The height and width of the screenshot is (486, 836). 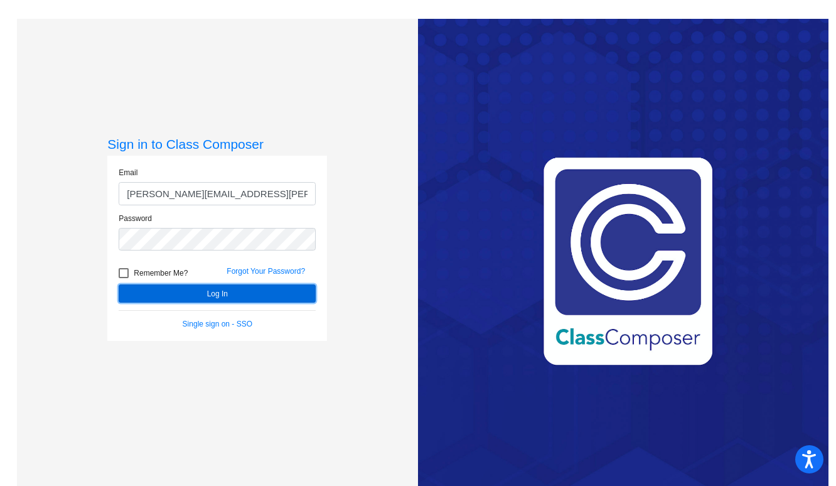 What do you see at coordinates (135, 219) in the screenshot?
I see `label: Password` at bounding box center [135, 219].